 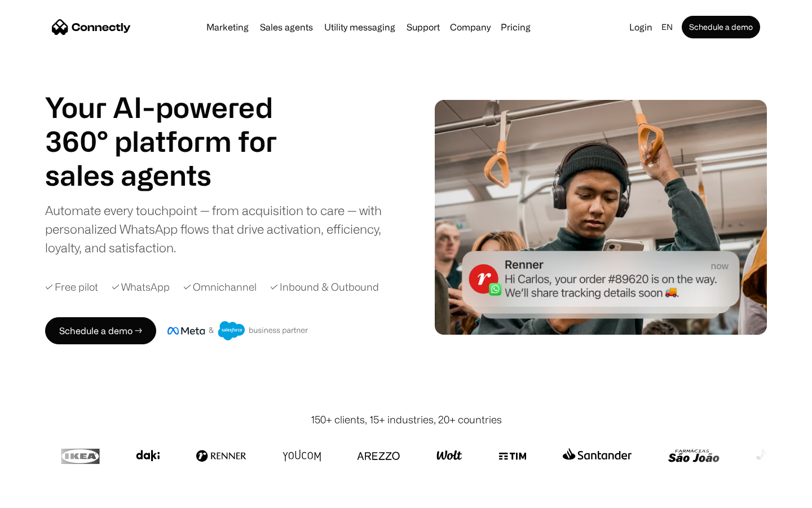 What do you see at coordinates (324, 287) in the screenshot?
I see `div: ✓ Inbound & Outbound` at bounding box center [324, 287].